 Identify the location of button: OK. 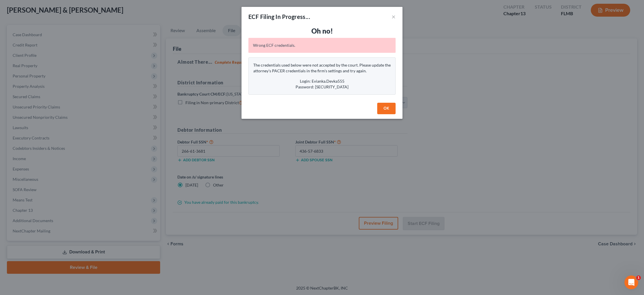
(386, 109).